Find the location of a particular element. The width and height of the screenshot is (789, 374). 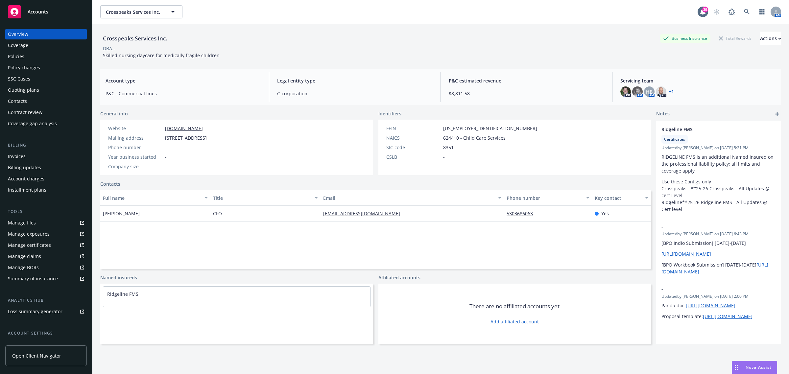

span: Yes is located at coordinates (605, 213).